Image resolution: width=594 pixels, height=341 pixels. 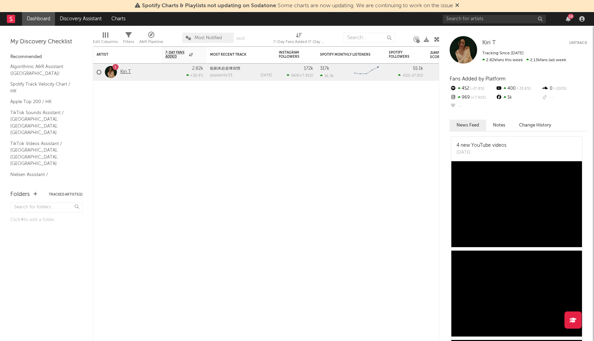 I want to click on span: Kiri T, so click(x=489, y=43).